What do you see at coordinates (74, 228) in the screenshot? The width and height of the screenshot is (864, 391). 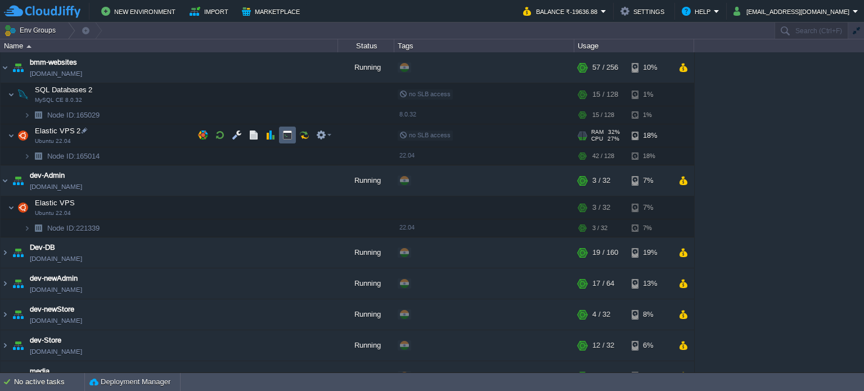 I see `a: Node ID:221339` at bounding box center [74, 228].